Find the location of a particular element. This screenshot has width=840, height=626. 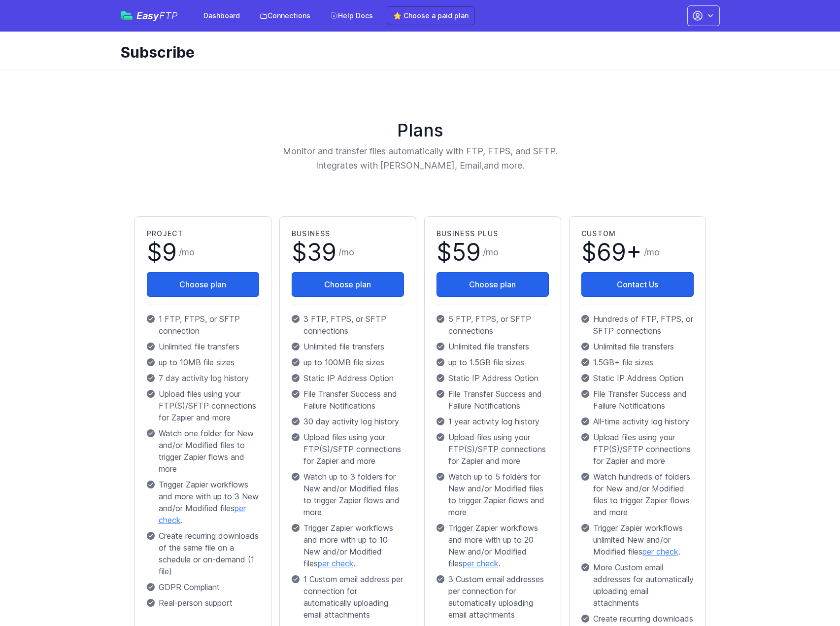

p: up to 1.5GB file sizes is located at coordinates (493, 362).